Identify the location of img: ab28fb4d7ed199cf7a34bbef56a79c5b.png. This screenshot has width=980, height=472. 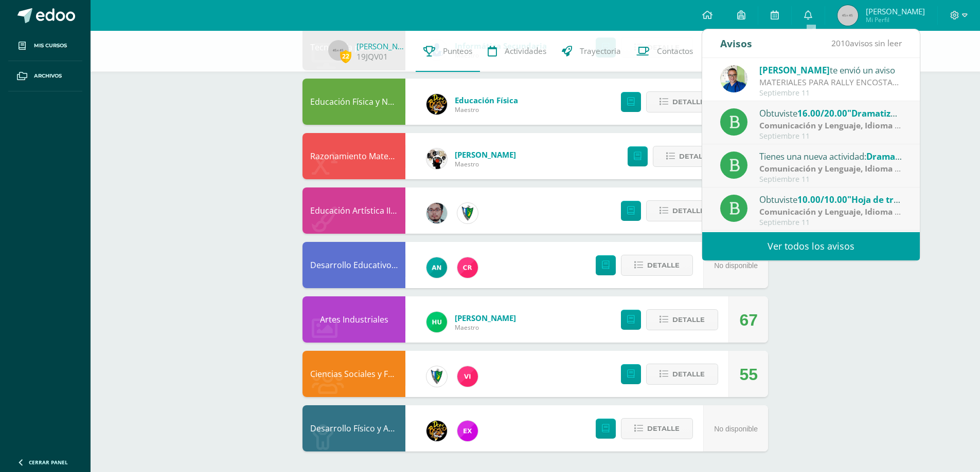
(468, 267).